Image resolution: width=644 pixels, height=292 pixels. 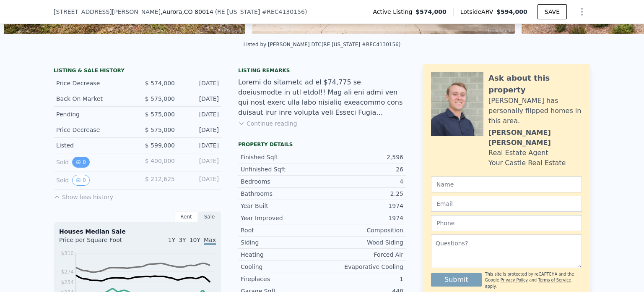 What do you see at coordinates (363, 266) in the screenshot?
I see `div: Evaporative Cooling` at bounding box center [363, 266].